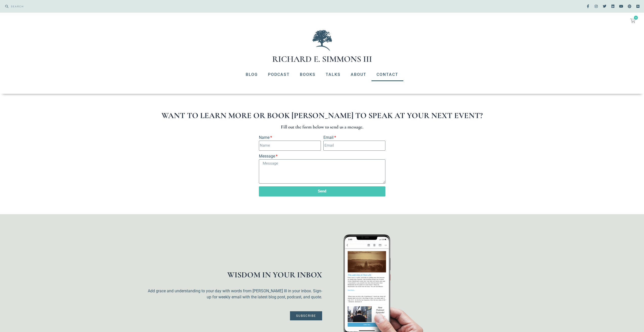  I want to click on h3: Fill out the form below to send us a message., so click(322, 127).